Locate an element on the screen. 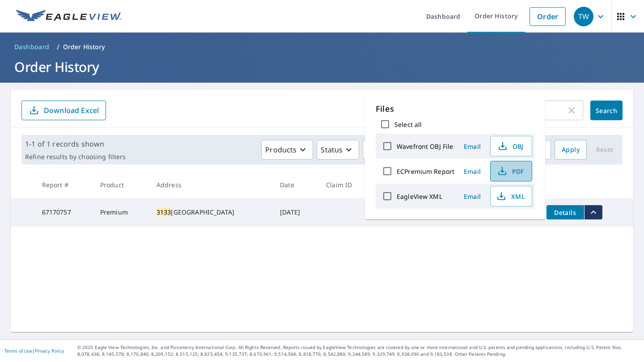 This screenshot has height=362, width=644. th: Product is located at coordinates (121, 185).